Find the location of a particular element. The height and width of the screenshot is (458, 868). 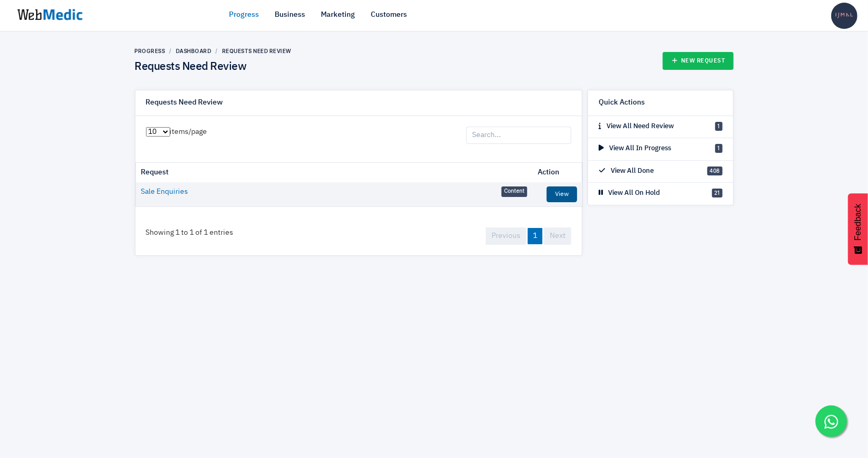

select: items/page is located at coordinates (158, 131).